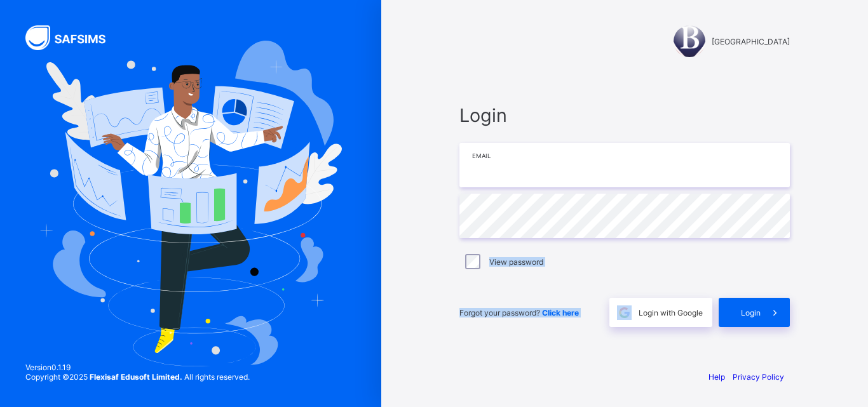  What do you see at coordinates (560, 313) in the screenshot?
I see `a: Click here` at bounding box center [560, 313].